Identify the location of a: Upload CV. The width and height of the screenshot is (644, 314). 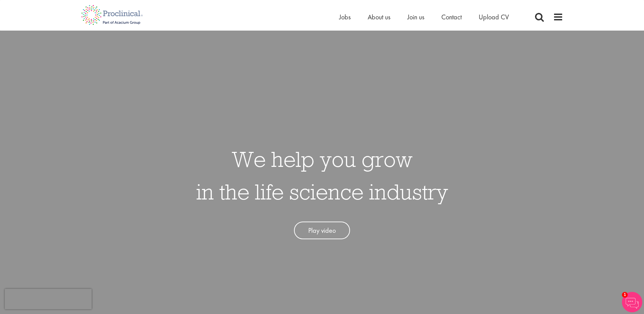
(494, 17).